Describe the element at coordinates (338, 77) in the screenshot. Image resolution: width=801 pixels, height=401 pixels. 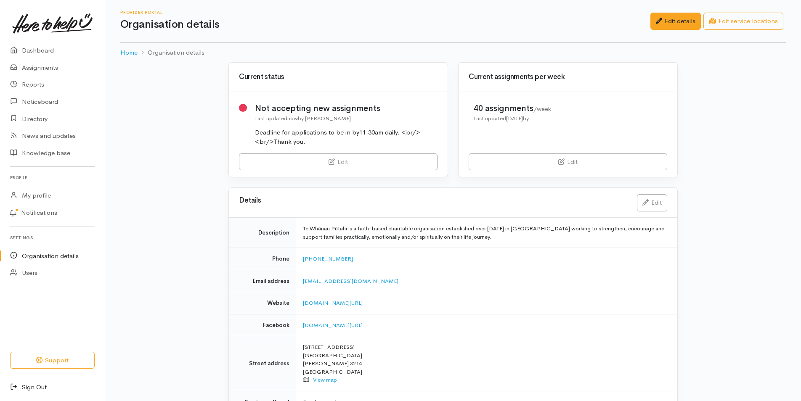
I see `h3: Current status` at that location.